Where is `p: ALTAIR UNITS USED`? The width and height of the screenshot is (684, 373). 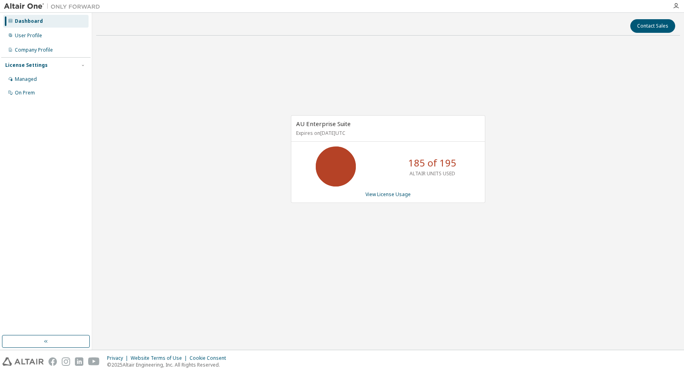
p: ALTAIR UNITS USED is located at coordinates (432, 174).